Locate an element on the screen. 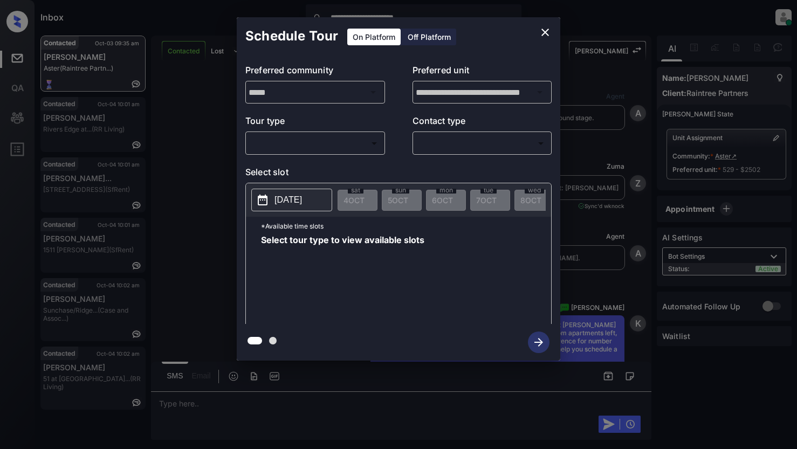 Image resolution: width=797 pixels, height=449 pixels. h2: Schedule Tour is located at coordinates (292, 36).